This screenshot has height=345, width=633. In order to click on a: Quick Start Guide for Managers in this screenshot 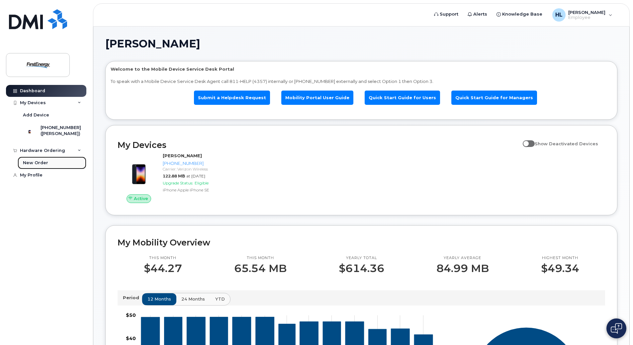, I will do `click(494, 98)`.